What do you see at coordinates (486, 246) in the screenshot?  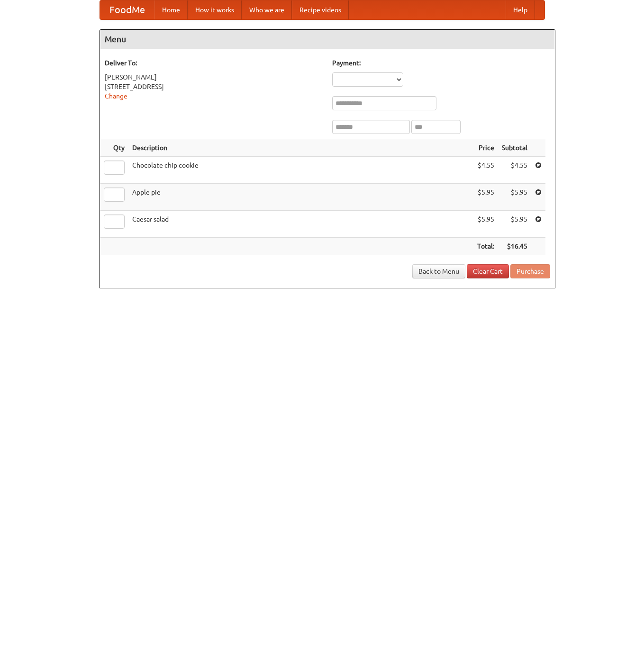 I see `th: Total:` at bounding box center [486, 246].